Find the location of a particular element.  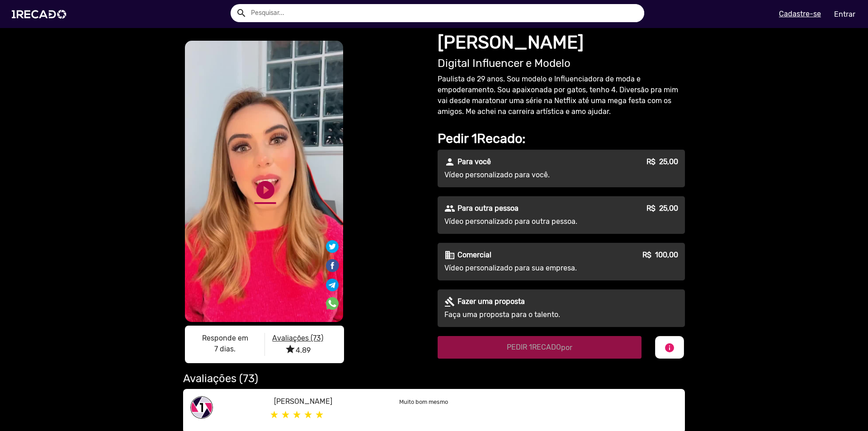

input: Pesquisar... is located at coordinates (444, 13).